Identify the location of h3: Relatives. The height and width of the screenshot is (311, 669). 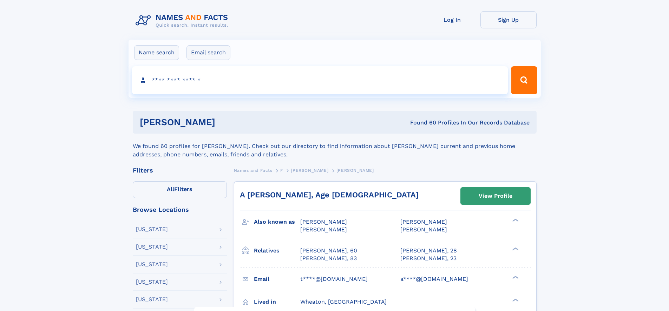
(277, 251).